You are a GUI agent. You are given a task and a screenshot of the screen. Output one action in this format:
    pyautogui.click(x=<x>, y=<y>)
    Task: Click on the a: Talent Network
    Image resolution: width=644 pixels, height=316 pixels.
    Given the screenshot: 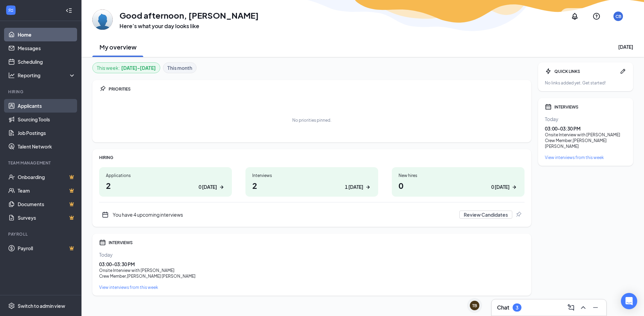 What is the action you would take?
    pyautogui.click(x=47, y=146)
    